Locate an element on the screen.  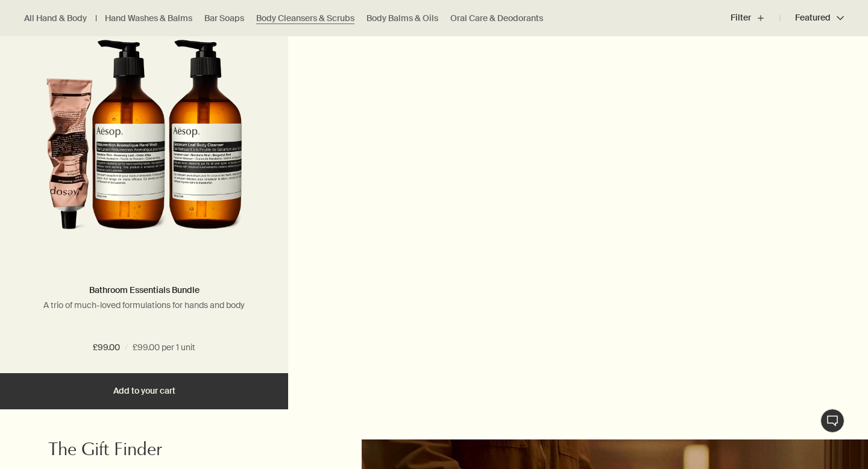
p: A trio of much-loved formulations for hands and body is located at coordinates (144, 305).